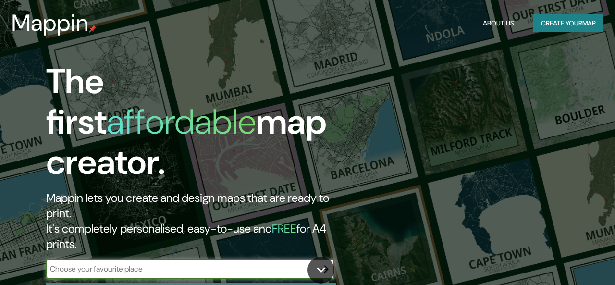  I want to click on button: Create yourmap, so click(569, 23).